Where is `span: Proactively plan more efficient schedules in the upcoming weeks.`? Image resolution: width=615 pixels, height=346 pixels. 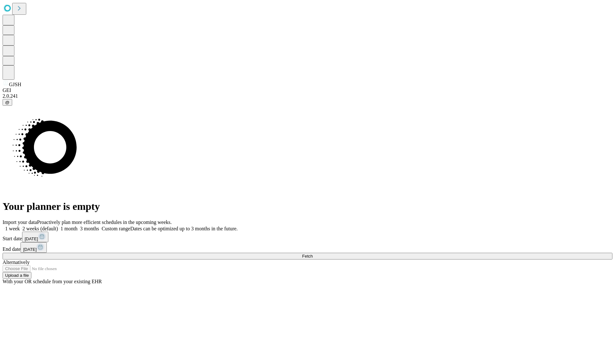
span: Proactively plan more efficient schedules in the upcoming weeks. is located at coordinates (104, 222).